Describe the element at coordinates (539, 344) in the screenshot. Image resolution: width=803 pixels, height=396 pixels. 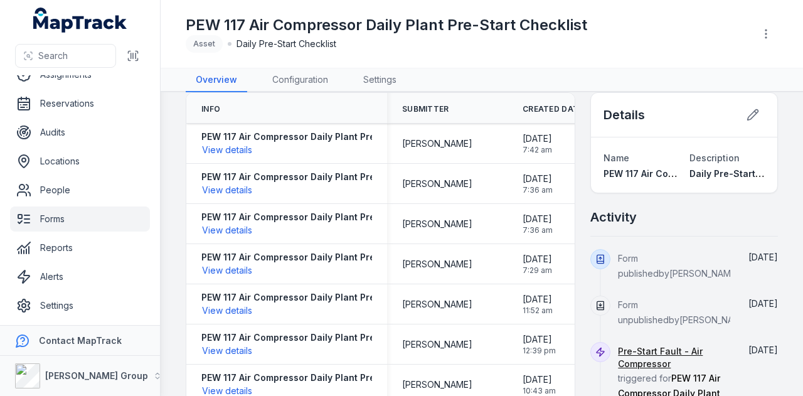
I see `time: 08/08/2025, 12:39:49 pm` at that location.